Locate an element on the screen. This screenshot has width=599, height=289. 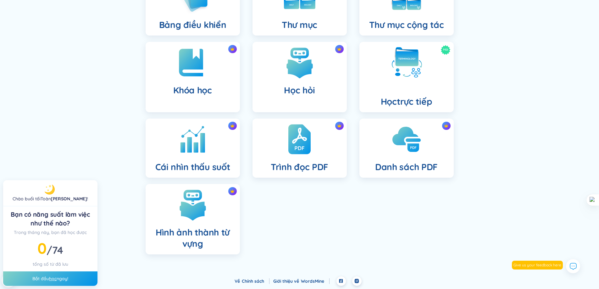
font: Giới thiệu về is located at coordinates (286, 281).